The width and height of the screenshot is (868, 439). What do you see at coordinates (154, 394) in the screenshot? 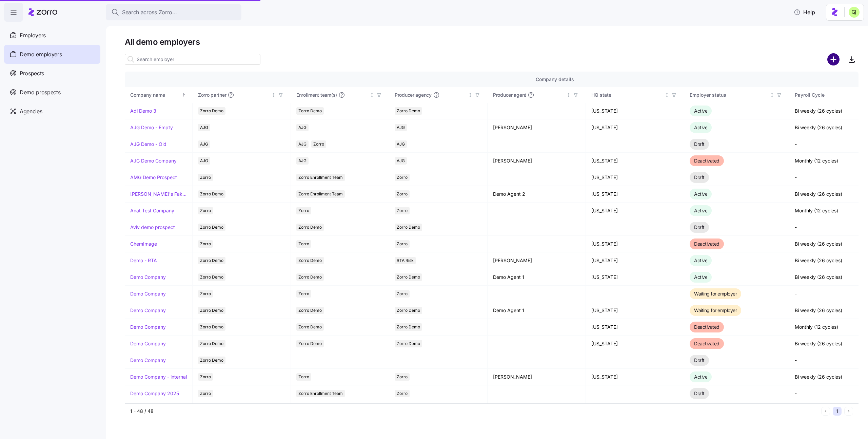
I see `a: Demo Company 2025` at bounding box center [154, 394].